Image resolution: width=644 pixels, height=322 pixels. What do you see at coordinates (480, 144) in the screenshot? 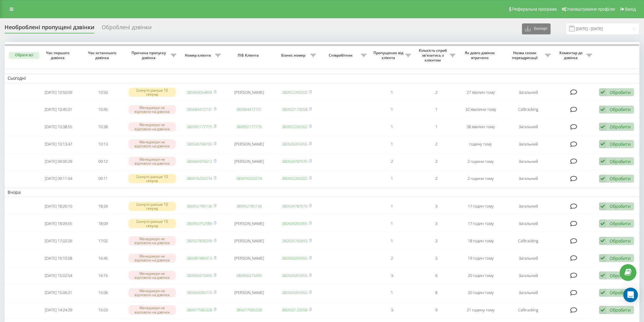
I see `td: годину тому` at bounding box center [480, 144].